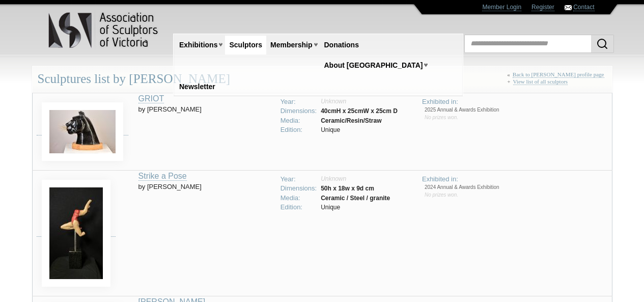  Describe the element at coordinates (543, 7) in the screenshot. I see `a: Register` at that location.